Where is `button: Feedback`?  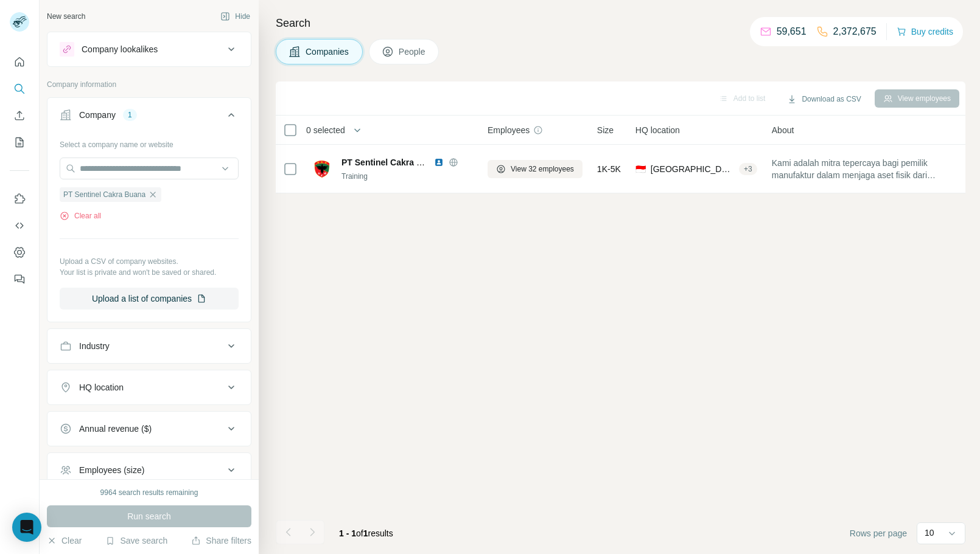
button: Feedback is located at coordinates (19, 279).